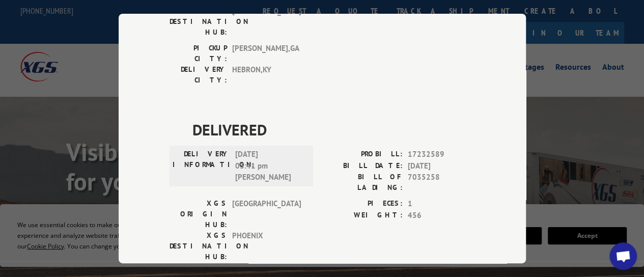 This screenshot has width=644, height=277. Describe the element at coordinates (441, 182) in the screenshot. I see `span: 7035258` at that location.